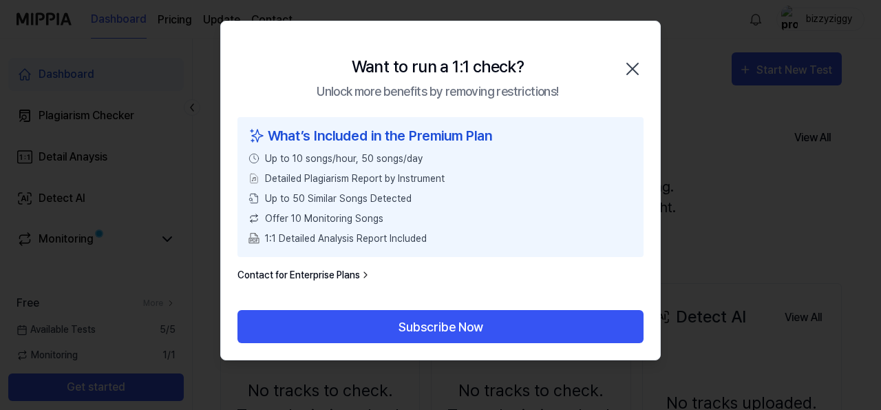  What do you see at coordinates (438, 67) in the screenshot?
I see `div: Want to run a 1:1 check?` at bounding box center [438, 67].